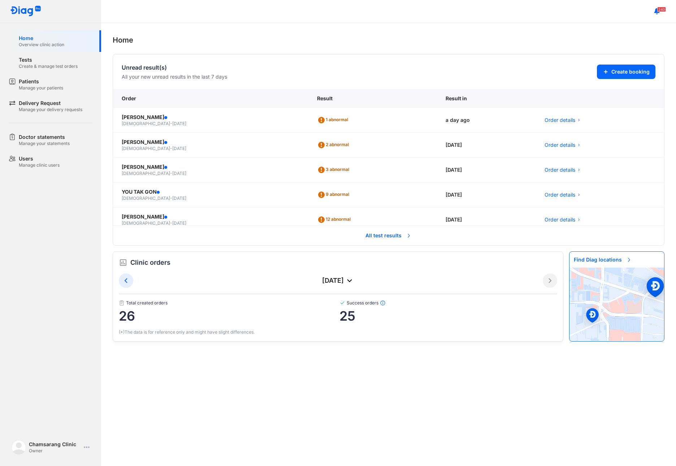 Image resolution: width=676 pixels, height=466 pixels. Describe the element at coordinates (55, 451) in the screenshot. I see `div: Owner` at that location.